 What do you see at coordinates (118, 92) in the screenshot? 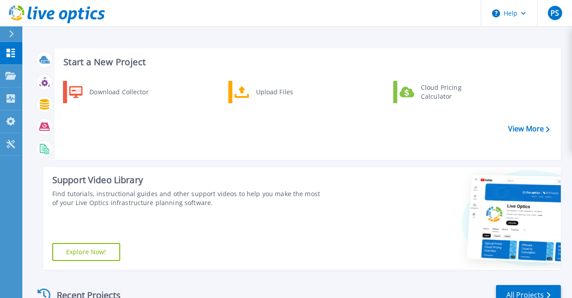
I see `div: Download Collector` at bounding box center [118, 92].